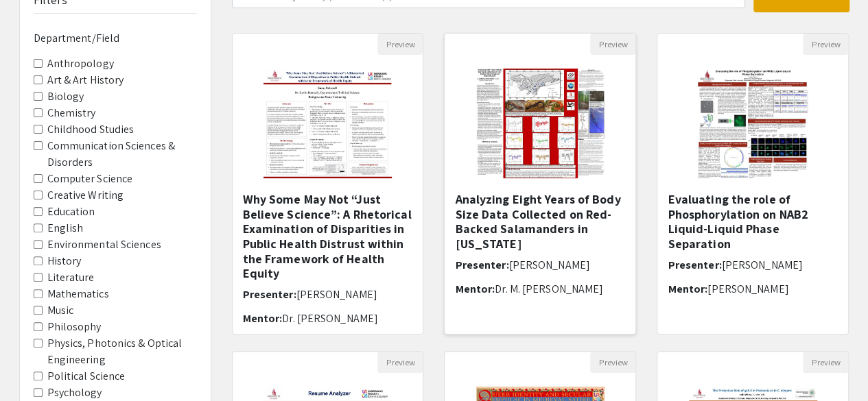  I want to click on label: Education, so click(71, 212).